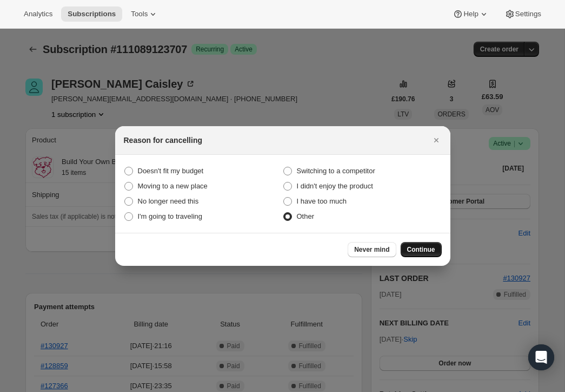 The height and width of the screenshot is (392, 565). Describe the element at coordinates (471, 15) in the screenshot. I see `span: Help` at that location.